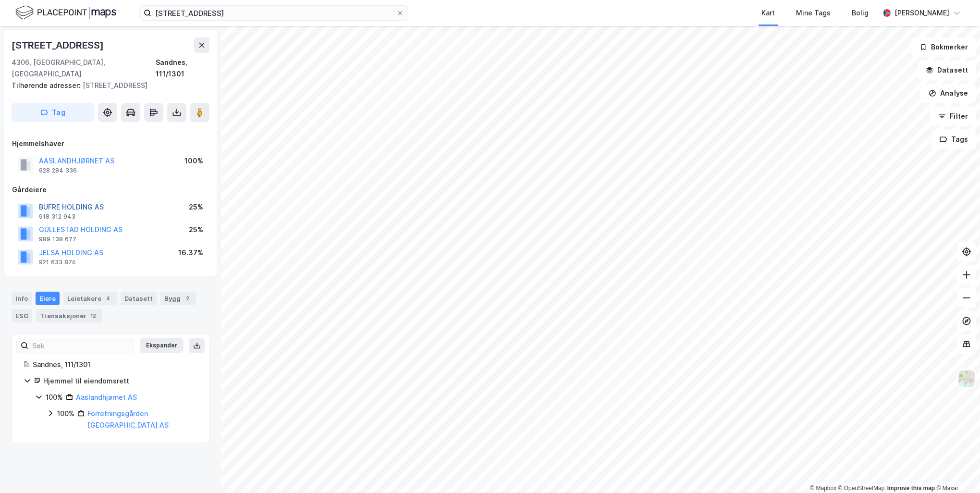 This screenshot has height=493, width=980. Describe the element at coordinates (161, 346) in the screenshot. I see `button: Ekspander` at that location.